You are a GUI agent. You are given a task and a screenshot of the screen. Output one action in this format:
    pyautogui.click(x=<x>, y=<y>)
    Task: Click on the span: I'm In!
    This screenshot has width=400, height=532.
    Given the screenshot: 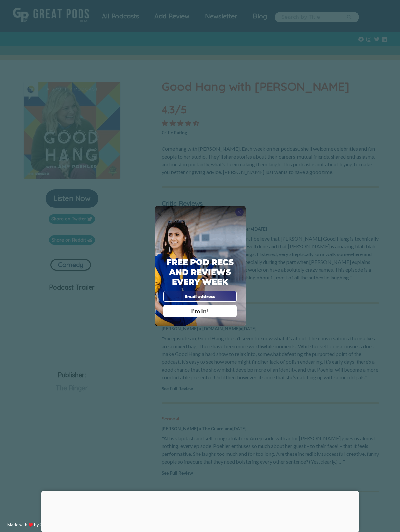 What is the action you would take?
    pyautogui.click(x=200, y=311)
    